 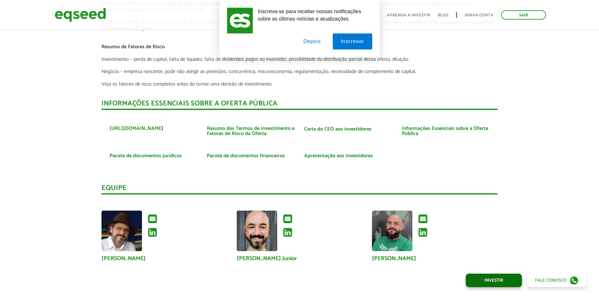 I want to click on a: Apresentação aos investidores, so click(x=339, y=156).